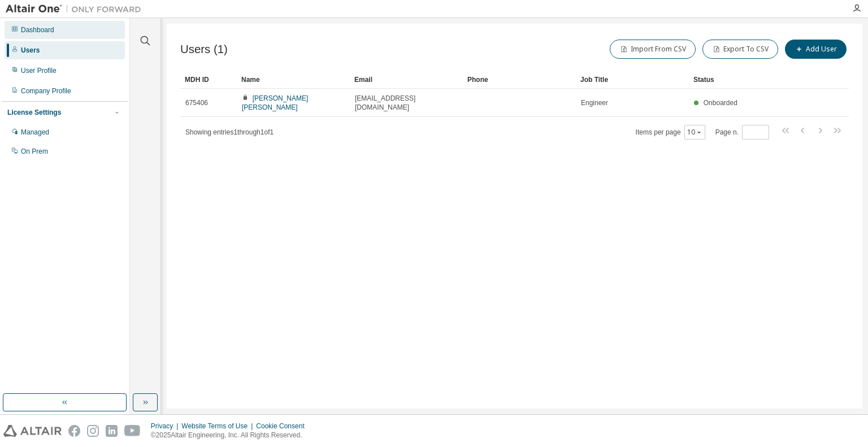 This screenshot has height=447, width=868. Describe the element at coordinates (229, 132) in the screenshot. I see `span: Showing entries 1 through 1 of 1` at that location.